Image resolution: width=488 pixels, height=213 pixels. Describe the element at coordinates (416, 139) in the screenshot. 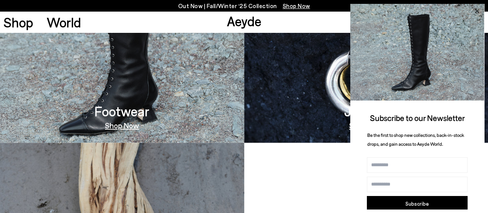

I see `span: Be the first to shop new collections, back-in-stock drops, and gain access to Aeyde World.` at that location.